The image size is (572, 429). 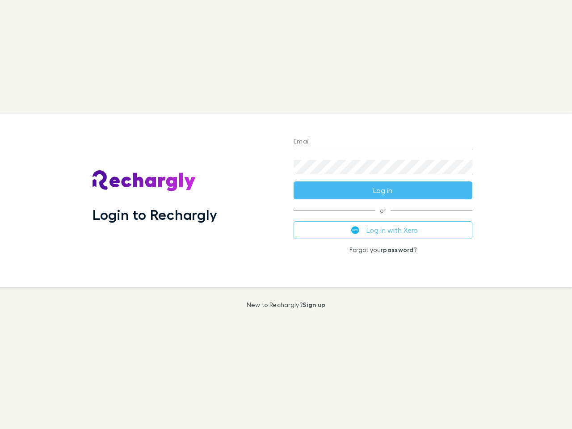 I want to click on button: Log in with Xero, so click(x=383, y=230).